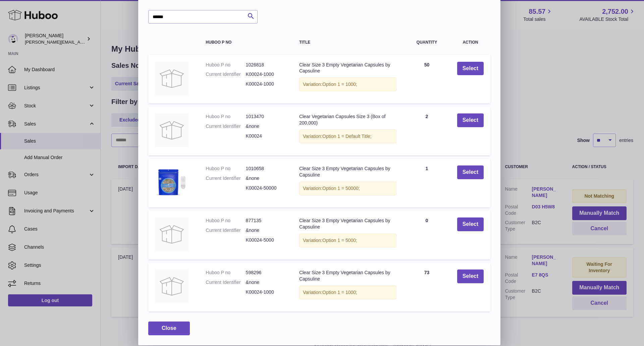  I want to click on dd: 1026818, so click(266, 65).